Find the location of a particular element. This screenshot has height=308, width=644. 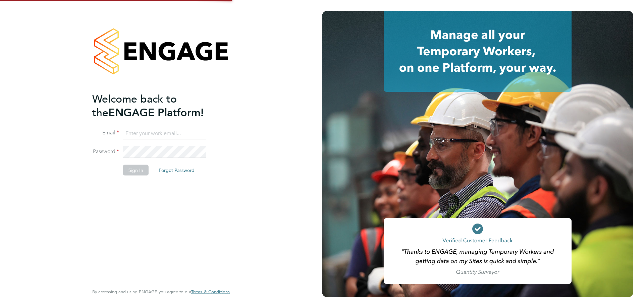

a: Terms & Conditions is located at coordinates (210, 292).